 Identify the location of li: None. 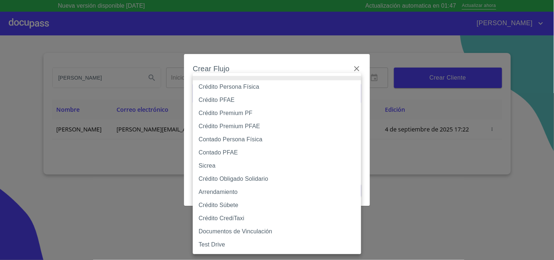
(277, 78).